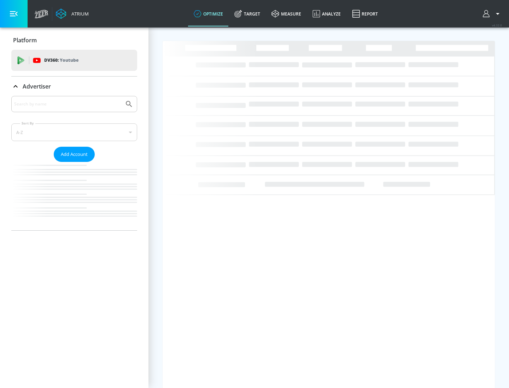 This screenshot has height=388, width=509. Describe the element at coordinates (74, 154) in the screenshot. I see `span: Add Account` at that location.